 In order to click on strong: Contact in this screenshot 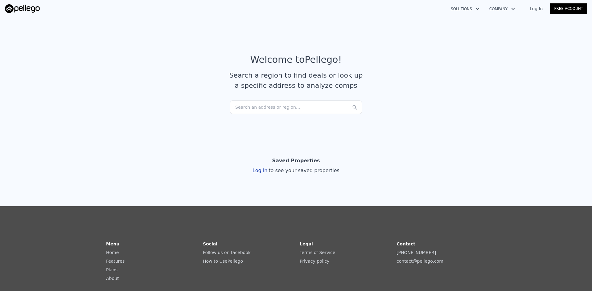, I will do `click(406, 244)`.